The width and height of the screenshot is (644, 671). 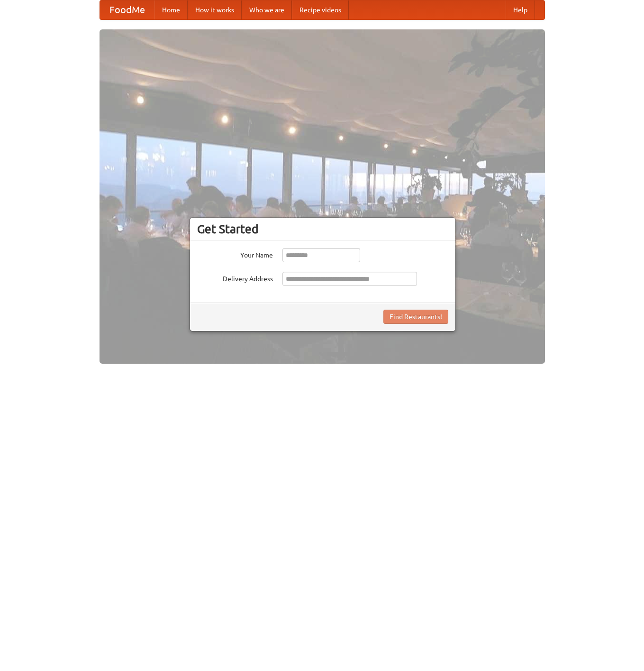 What do you see at coordinates (320, 10) in the screenshot?
I see `a: Recipe videos` at bounding box center [320, 10].